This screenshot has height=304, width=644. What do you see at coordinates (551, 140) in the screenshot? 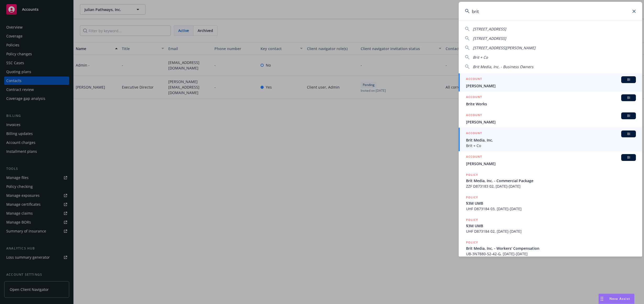
I see `a: ACCOUNTBIBrit Media, Inc.Brit + Co` at bounding box center [551, 140].